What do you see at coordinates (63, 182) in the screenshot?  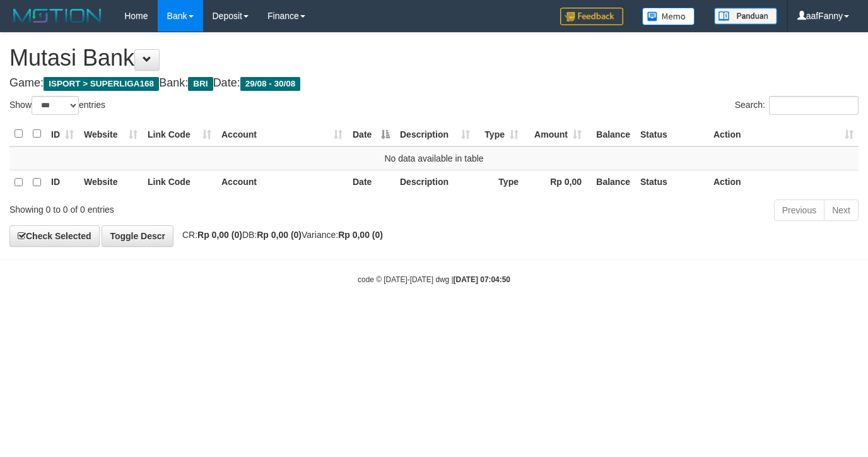 I see `th: ID` at bounding box center [63, 182].